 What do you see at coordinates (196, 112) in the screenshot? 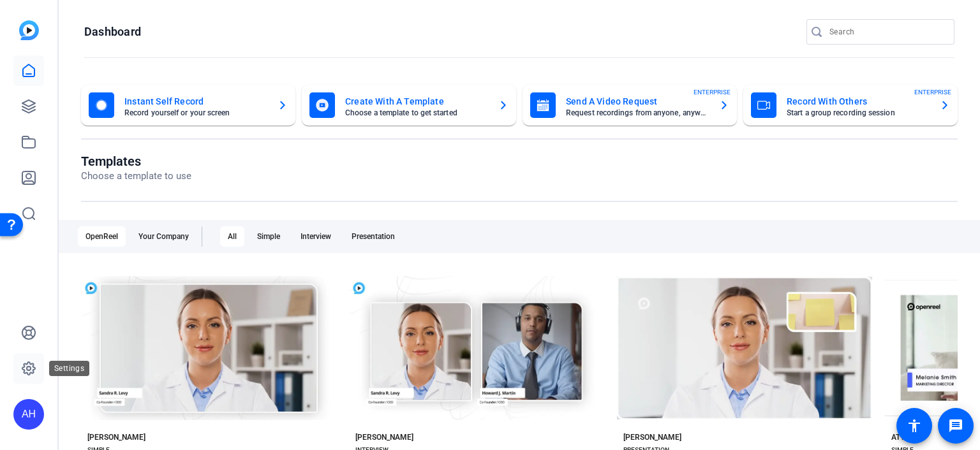
I see `mat-card-subtitle: Record yourself or your screen` at bounding box center [196, 112].